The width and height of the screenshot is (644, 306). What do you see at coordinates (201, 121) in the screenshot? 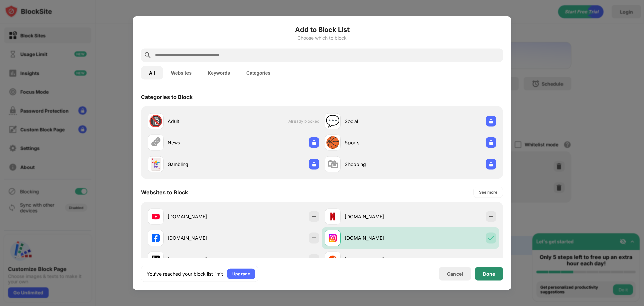
I see `div: Adult` at bounding box center [201, 121].